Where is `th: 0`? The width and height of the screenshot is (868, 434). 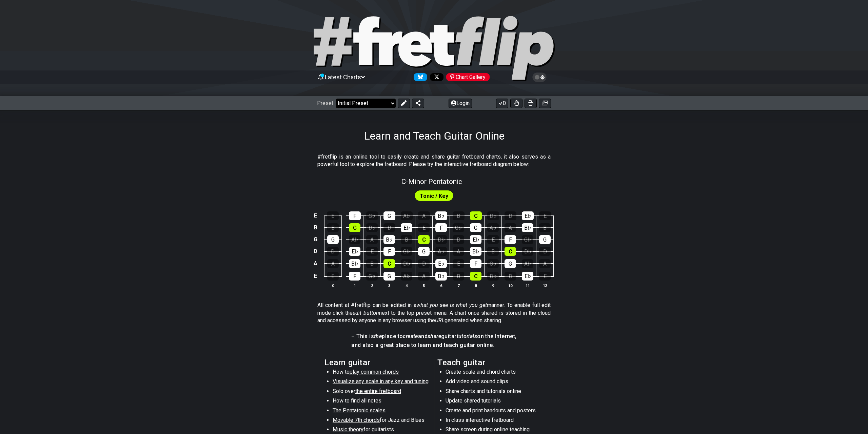
th: 0 is located at coordinates (333, 285).